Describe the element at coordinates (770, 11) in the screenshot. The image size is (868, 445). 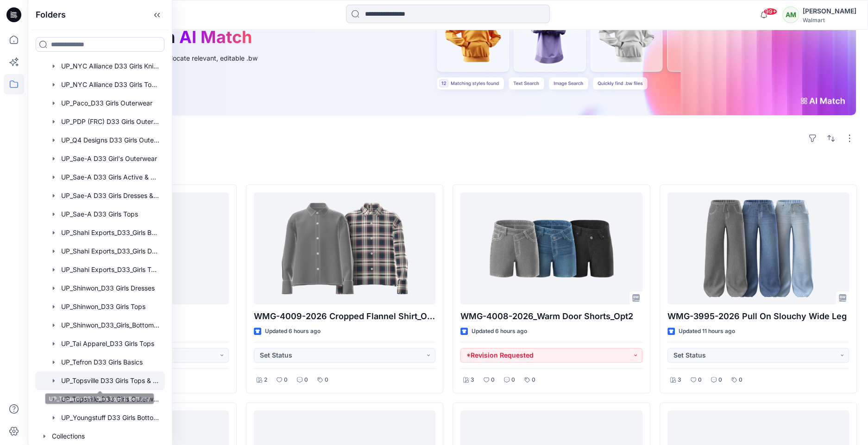
I see `span: 99+` at that location.